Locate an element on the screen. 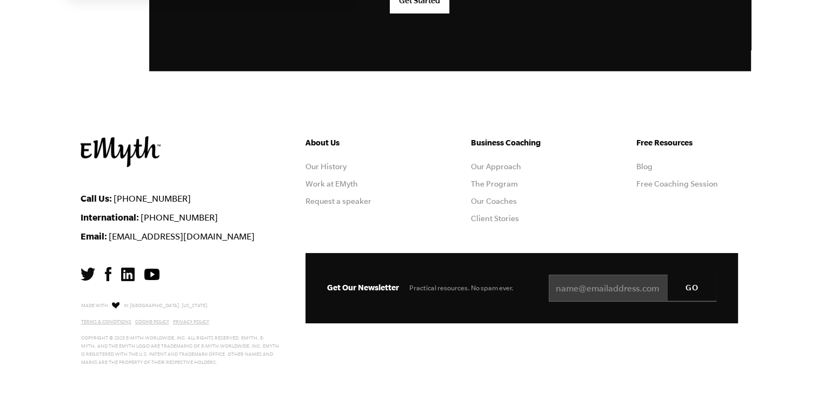 Image resolution: width=818 pixels, height=399 pixels. h5: Free Resources is located at coordinates (688, 143).